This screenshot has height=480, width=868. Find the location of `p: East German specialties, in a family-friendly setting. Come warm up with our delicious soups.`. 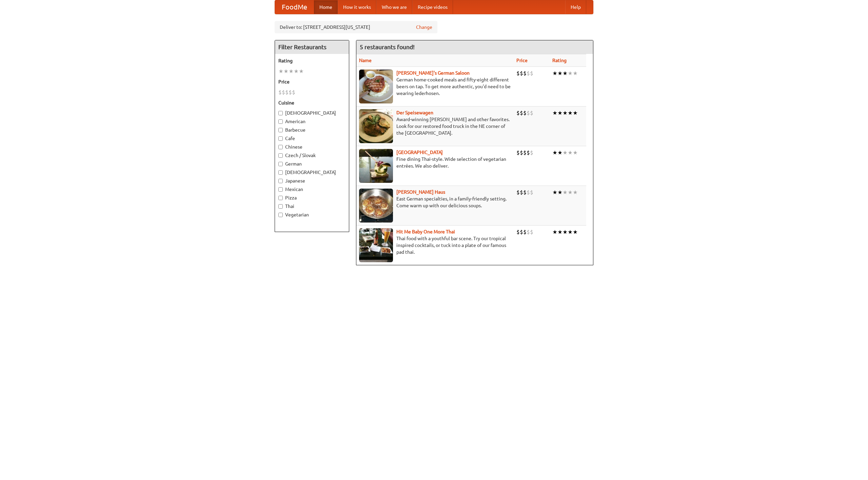

p: East German specialties, in a family-friendly setting. Come warm up with our delicious soups. is located at coordinates (435, 202).